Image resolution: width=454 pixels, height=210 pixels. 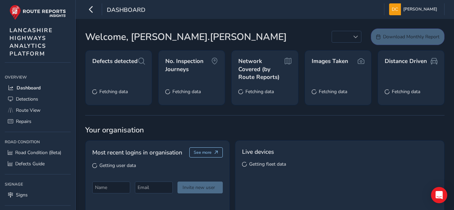 What do you see at coordinates (38, 184) in the screenshot?
I see `div: Signage` at bounding box center [38, 184].